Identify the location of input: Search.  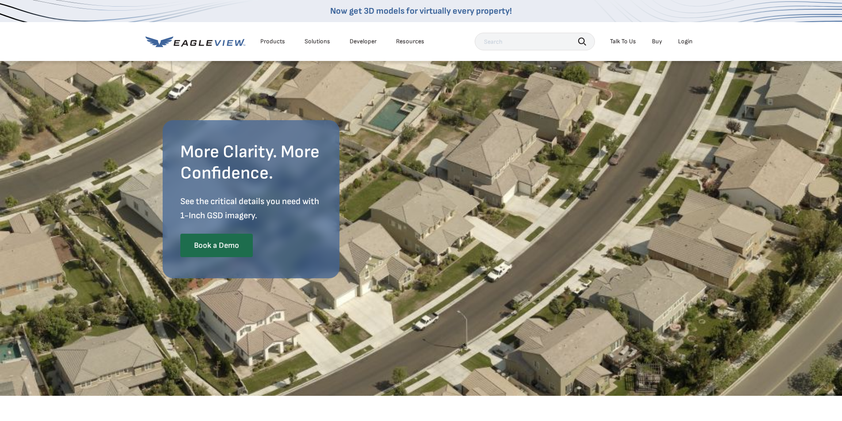
(535, 42).